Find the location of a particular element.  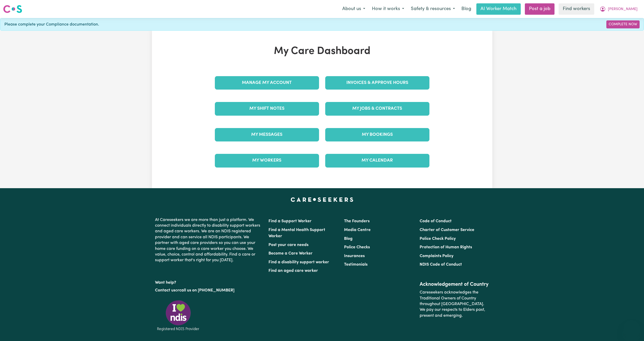

a: Complete Now is located at coordinates (623, 24).